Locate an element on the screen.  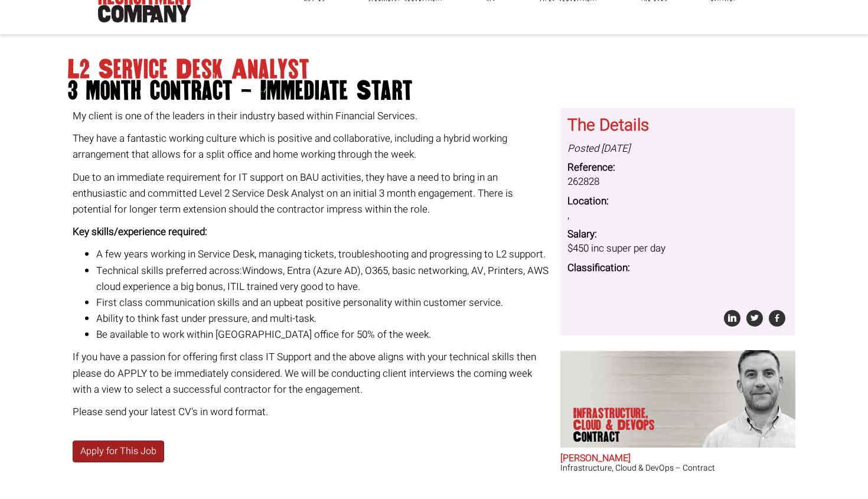
dt: Classification: is located at coordinates (678, 268).